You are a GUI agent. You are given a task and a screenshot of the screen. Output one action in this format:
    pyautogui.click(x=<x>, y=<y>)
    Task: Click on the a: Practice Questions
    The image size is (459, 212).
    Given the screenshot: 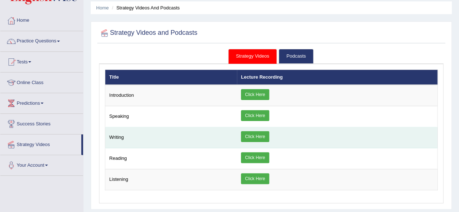 What is the action you would take?
    pyautogui.click(x=42, y=40)
    